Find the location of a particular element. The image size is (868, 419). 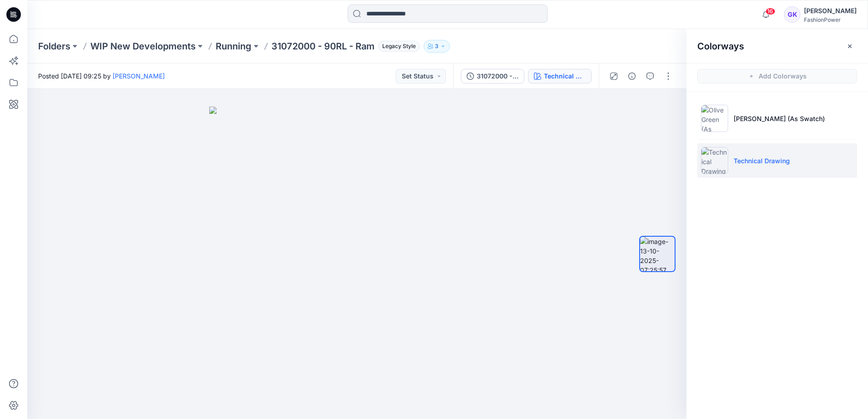

button: 31072000 - 90RL - Ram is located at coordinates (493, 76).